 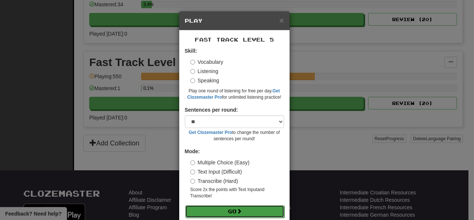 What do you see at coordinates (234, 21) in the screenshot?
I see `h5: Play` at bounding box center [234, 21].